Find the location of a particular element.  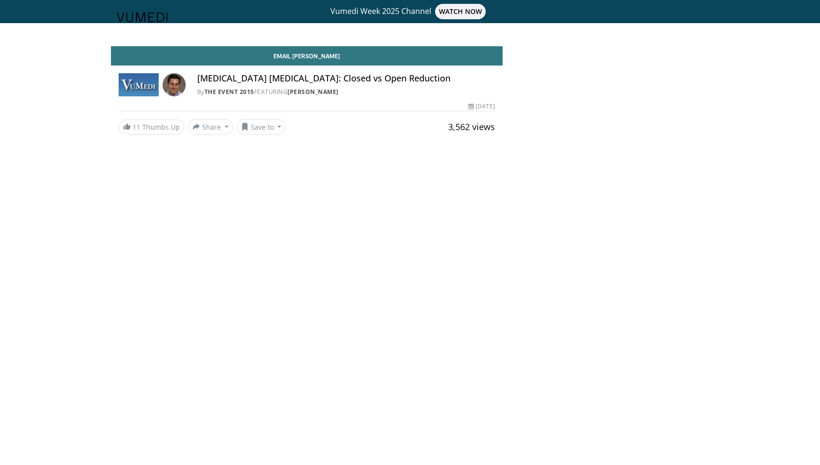

a: The Event 2015 is located at coordinates (229, 92).